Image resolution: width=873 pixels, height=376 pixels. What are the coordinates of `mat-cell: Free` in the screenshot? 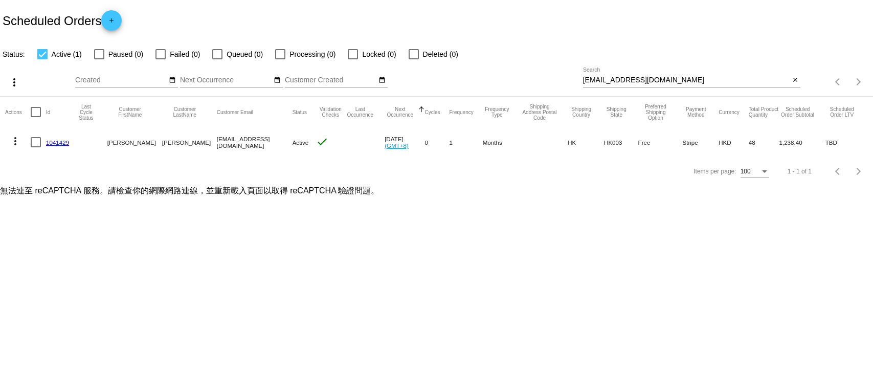 It's located at (660, 142).